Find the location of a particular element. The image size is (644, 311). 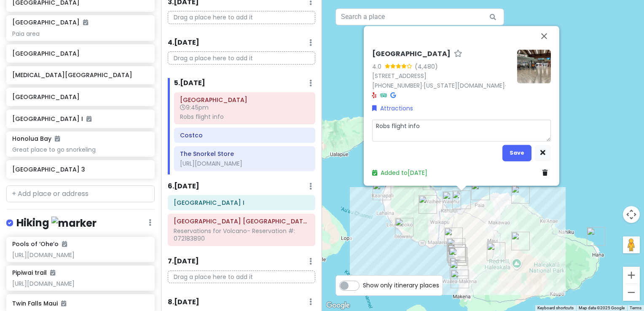

div: Kahului Airport is located at coordinates (461, 199).